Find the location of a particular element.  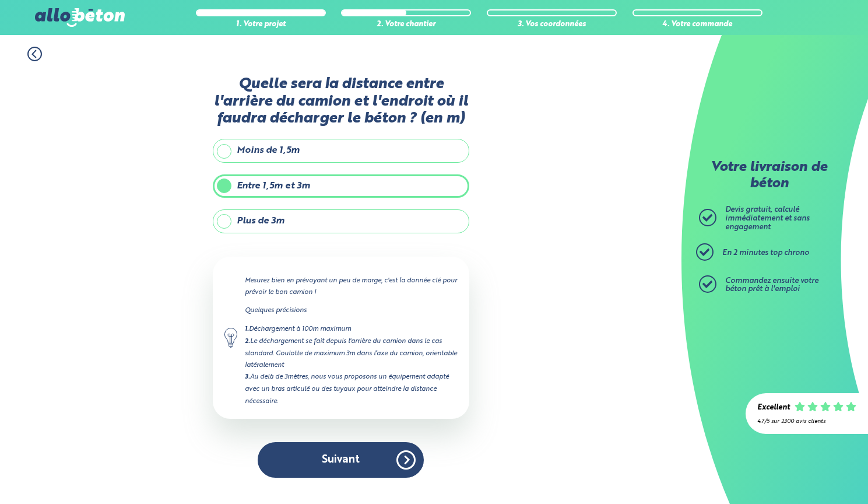

span: Commandez ensuite votre béton prêt à l'emploi is located at coordinates (772, 285).